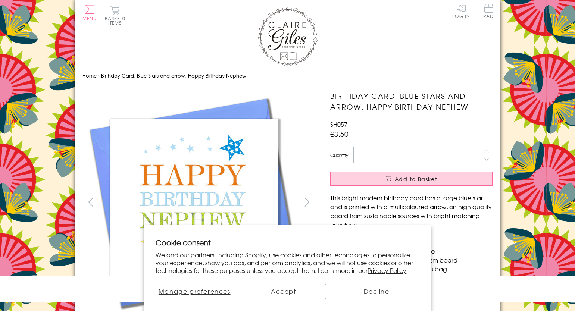  Describe the element at coordinates (287, 263) in the screenshot. I see `p: We and our partners, including Shopify, use cookies and other technologies to personalize your ex...` at that location.